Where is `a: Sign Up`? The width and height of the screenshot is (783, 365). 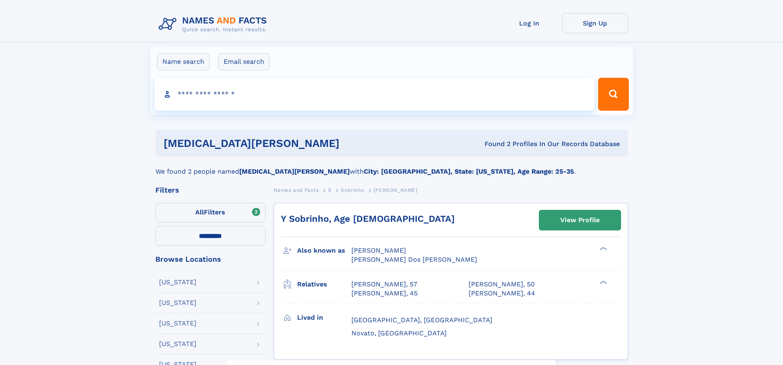 a: Sign Up is located at coordinates (595, 23).